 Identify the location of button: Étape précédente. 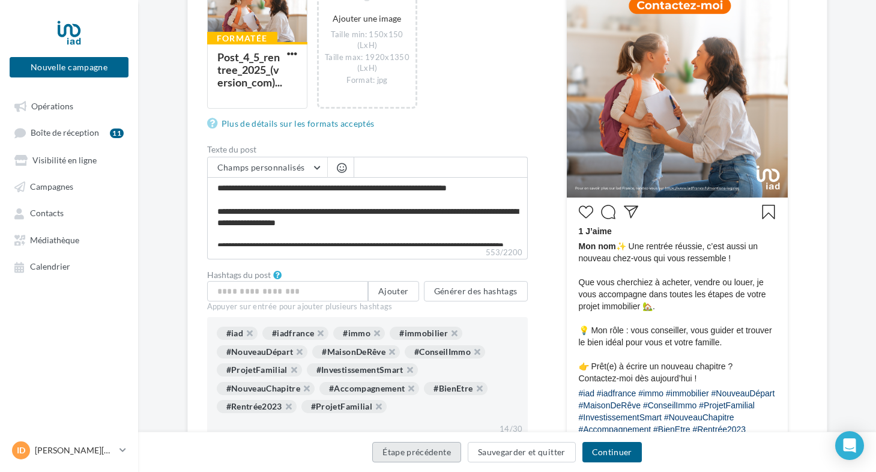
(417, 452).